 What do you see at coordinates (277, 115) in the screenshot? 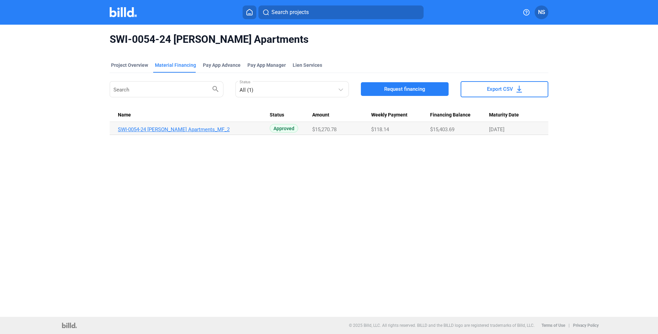
I see `span: Status` at bounding box center [277, 115].